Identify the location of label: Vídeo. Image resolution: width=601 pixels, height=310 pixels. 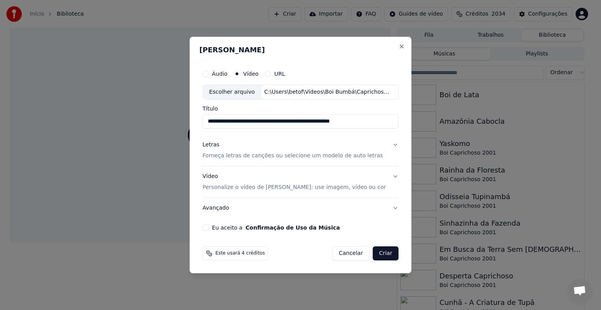
(251, 74).